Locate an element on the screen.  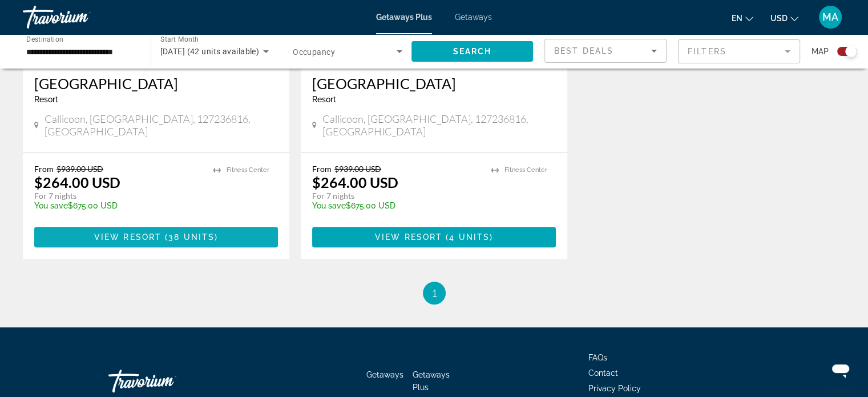
span: Start Month is located at coordinates (179, 39).